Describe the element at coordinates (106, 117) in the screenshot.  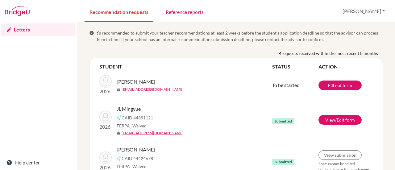
I see `img: Ji, Mingyue` at that location.